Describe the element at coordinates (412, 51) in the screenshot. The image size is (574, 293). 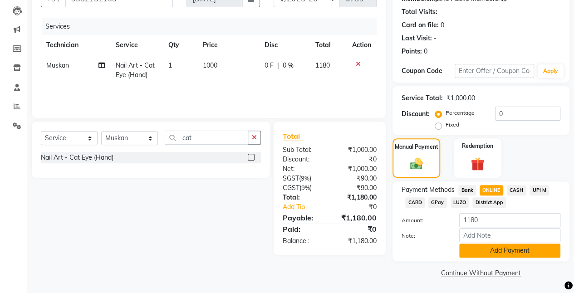
I see `div: Points:` at that location.